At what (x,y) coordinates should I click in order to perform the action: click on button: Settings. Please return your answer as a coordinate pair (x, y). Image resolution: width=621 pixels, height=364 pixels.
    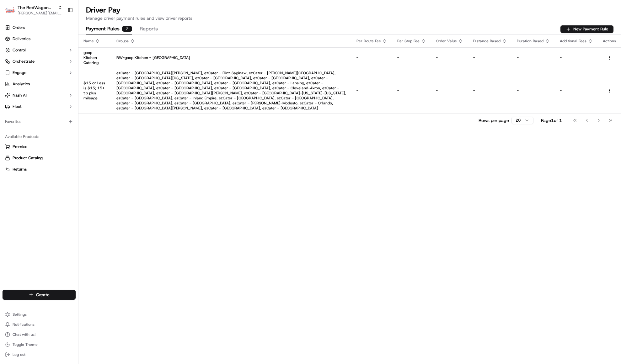
    Looking at the image, I should click on (39, 315).